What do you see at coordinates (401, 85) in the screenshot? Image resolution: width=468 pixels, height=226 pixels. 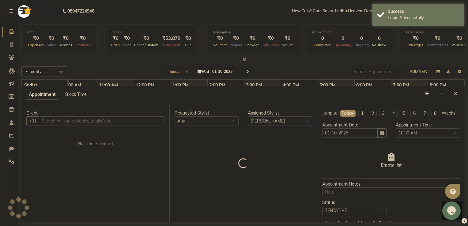 I see `a: 7:00 PM` at bounding box center [401, 85].